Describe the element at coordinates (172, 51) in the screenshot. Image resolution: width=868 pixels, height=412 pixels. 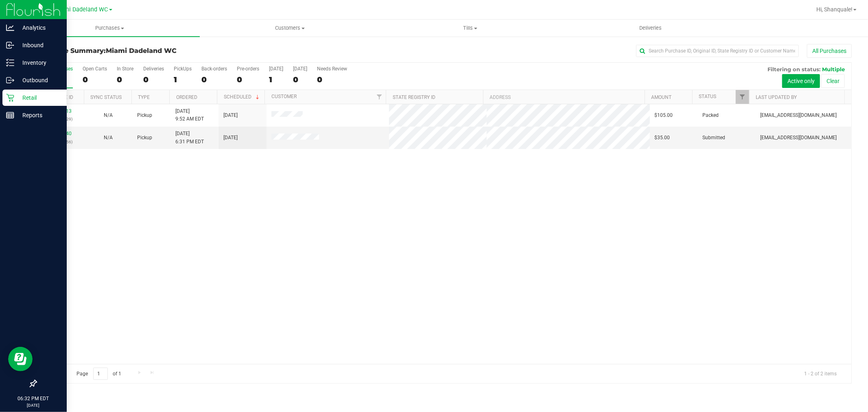
I see `h3: Purchase Summary:` at that location.